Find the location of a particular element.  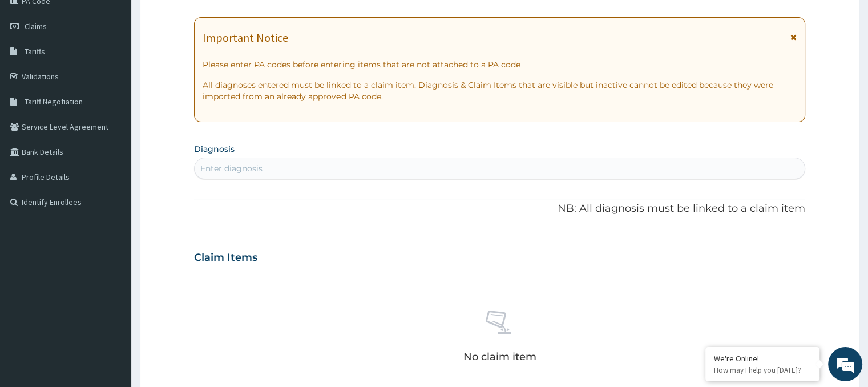

span: Claims is located at coordinates (36, 26).